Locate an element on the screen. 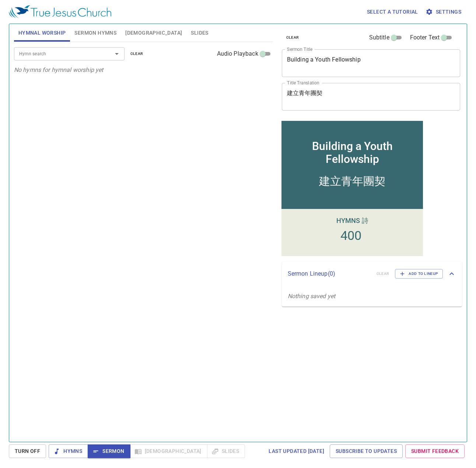 The height and width of the screenshot is (468, 476). span: Sermon Hymns is located at coordinates (96, 33).